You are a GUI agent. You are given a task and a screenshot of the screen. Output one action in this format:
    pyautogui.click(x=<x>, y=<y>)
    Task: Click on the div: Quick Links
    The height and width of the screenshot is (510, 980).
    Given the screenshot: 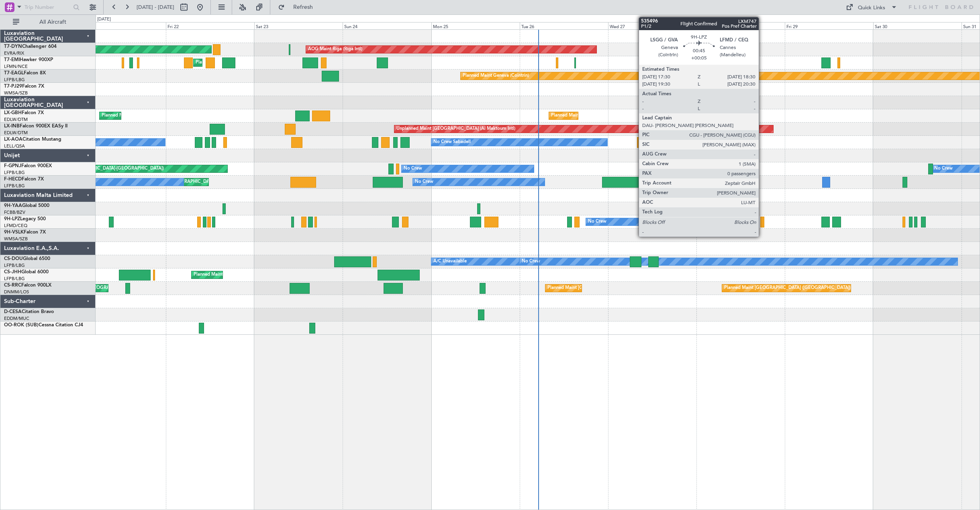 What is the action you would take?
    pyautogui.click(x=872, y=8)
    